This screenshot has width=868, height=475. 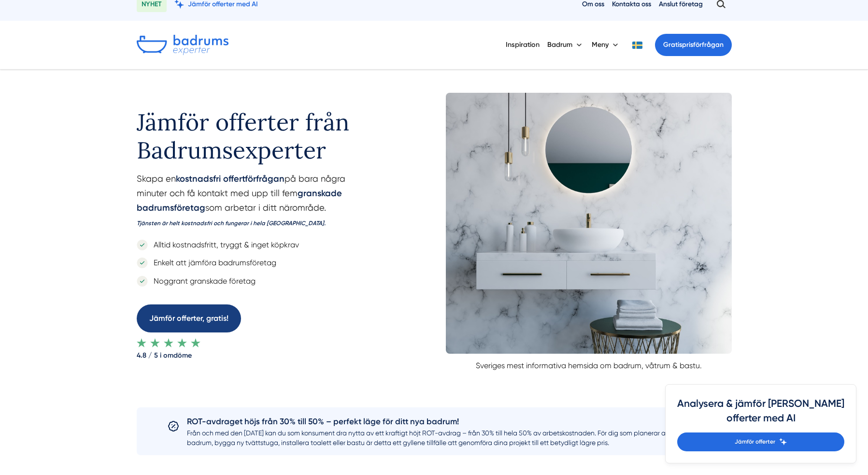 What do you see at coordinates (230, 179) in the screenshot?
I see `strong: kostnadsfri offertförfrågan` at bounding box center [230, 179].